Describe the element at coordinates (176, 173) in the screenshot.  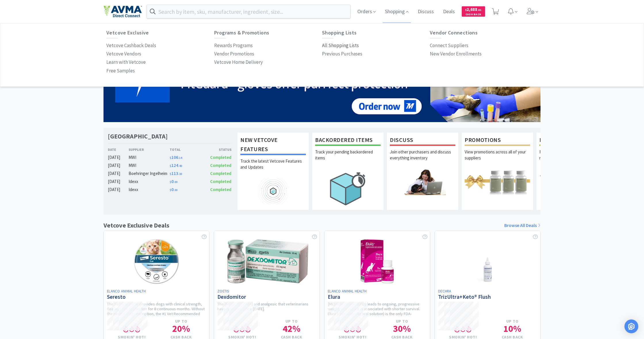
I see `span: 113` at that location.